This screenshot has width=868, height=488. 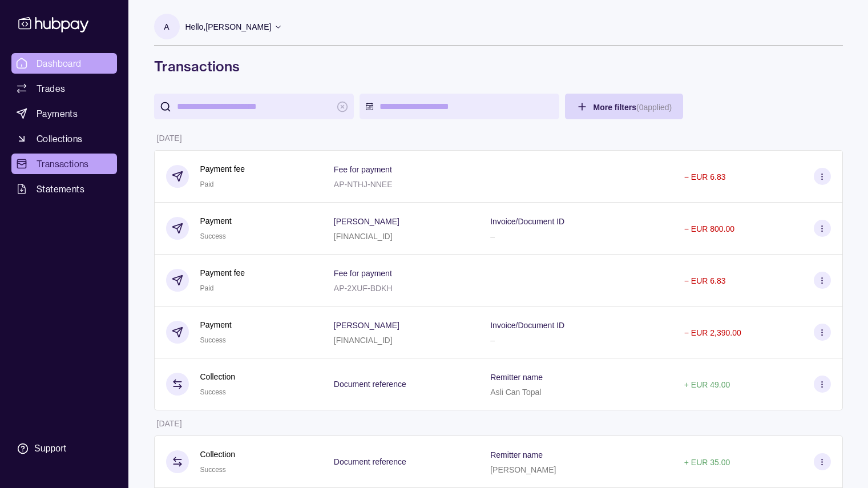 What do you see at coordinates (61, 189) in the screenshot?
I see `span: Statements` at bounding box center [61, 189].